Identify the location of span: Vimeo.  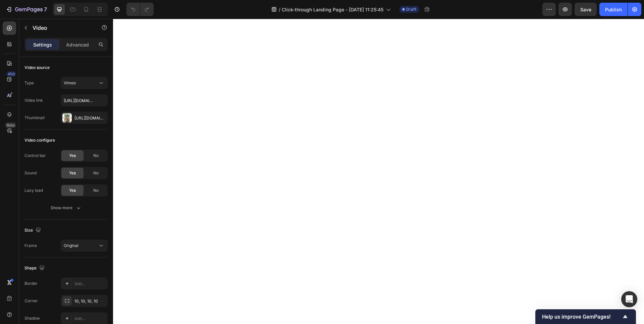
(70, 83).